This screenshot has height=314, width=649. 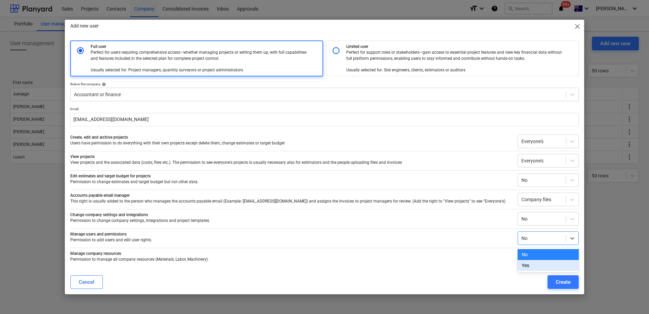 What do you see at coordinates (291, 137) in the screenshot?
I see `p: Create, edit and archive projects` at bounding box center [291, 137].